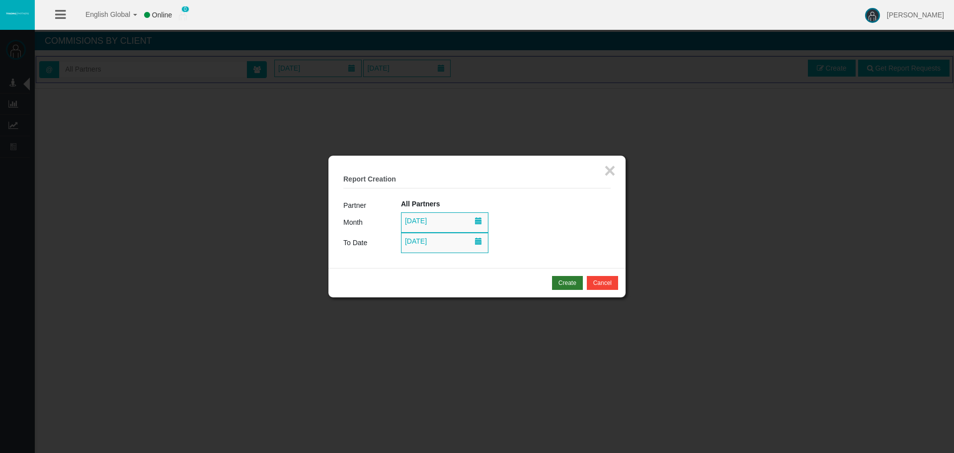 This screenshot has height=453, width=954. Describe the element at coordinates (17, 13) in the screenshot. I see `img: logo.svg` at that location.